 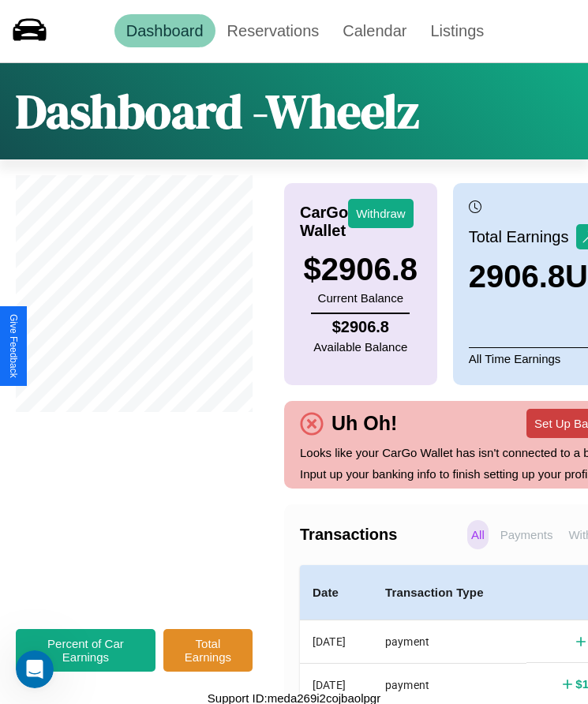 What do you see at coordinates (381, 213) in the screenshot?
I see `button: Withdraw` at bounding box center [381, 213].